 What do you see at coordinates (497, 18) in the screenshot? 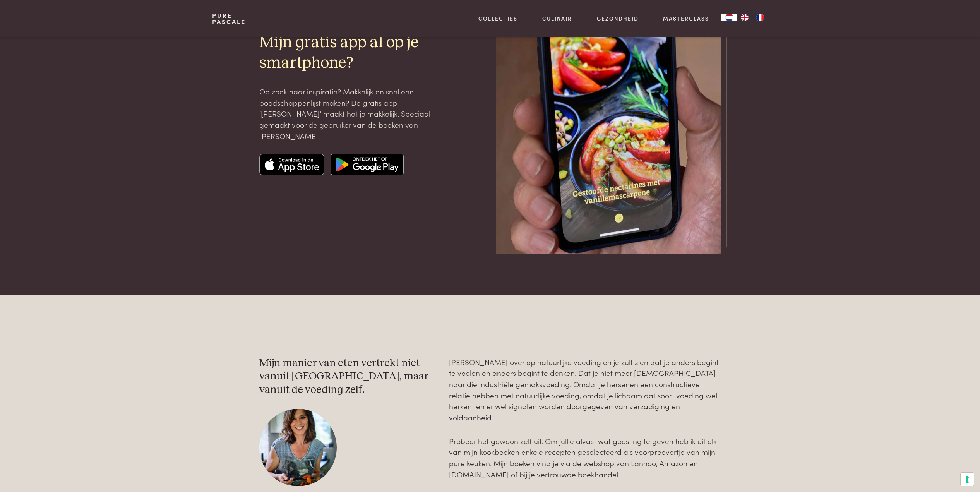
I see `a: Collecties` at bounding box center [497, 18].